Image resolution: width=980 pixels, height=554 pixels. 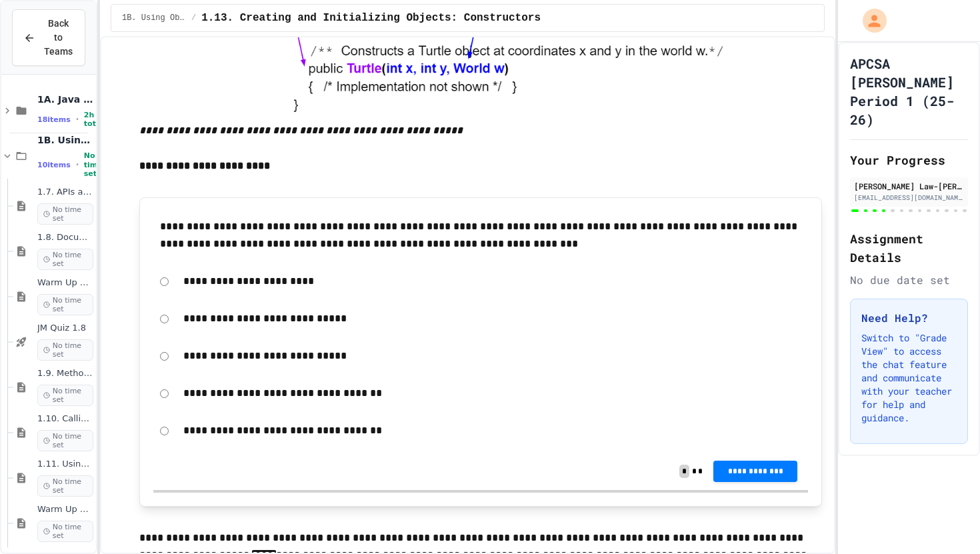 What do you see at coordinates (909, 280) in the screenshot?
I see `div: No due date set` at bounding box center [909, 280].